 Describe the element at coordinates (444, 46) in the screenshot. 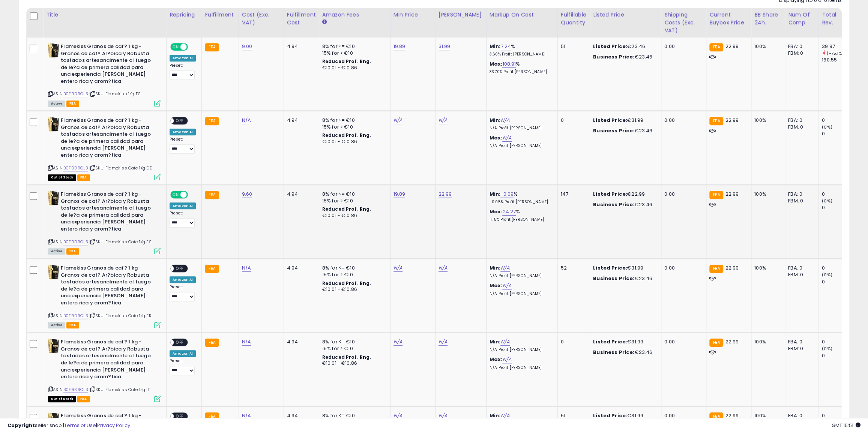

I see `a: 31.99` at that location.